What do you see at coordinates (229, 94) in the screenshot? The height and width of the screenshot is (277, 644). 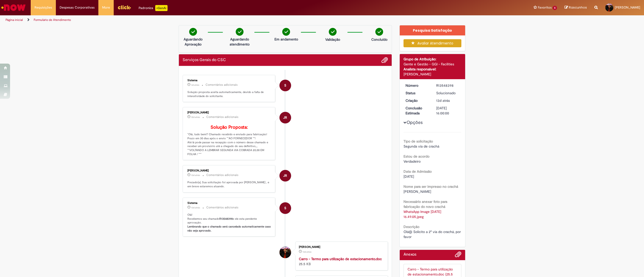 I see `p: Solução proposta aceita automaticamente, devido a falta de interatividade do solicitante.` at bounding box center [229, 94].